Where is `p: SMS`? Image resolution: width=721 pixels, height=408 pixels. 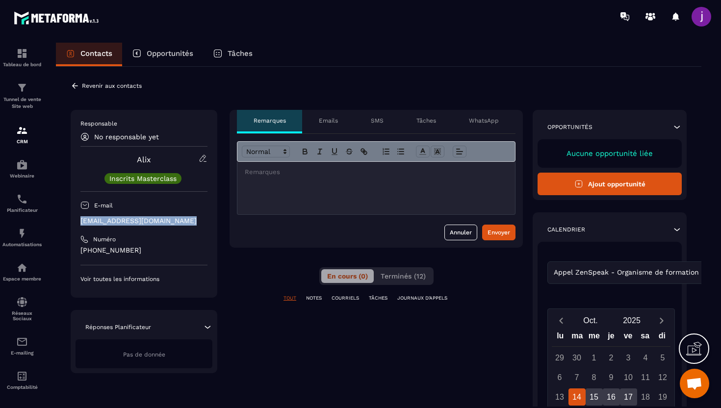
p: SMS is located at coordinates (377, 121).